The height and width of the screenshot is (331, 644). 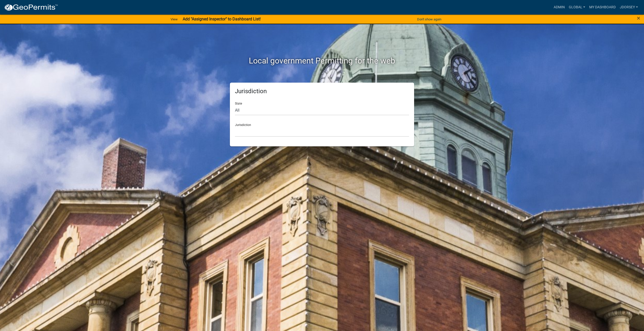 I want to click on a: My Dashboard, so click(x=602, y=7).